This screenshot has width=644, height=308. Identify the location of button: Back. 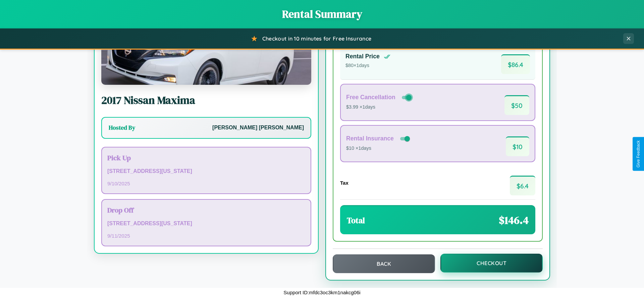
(384, 264).